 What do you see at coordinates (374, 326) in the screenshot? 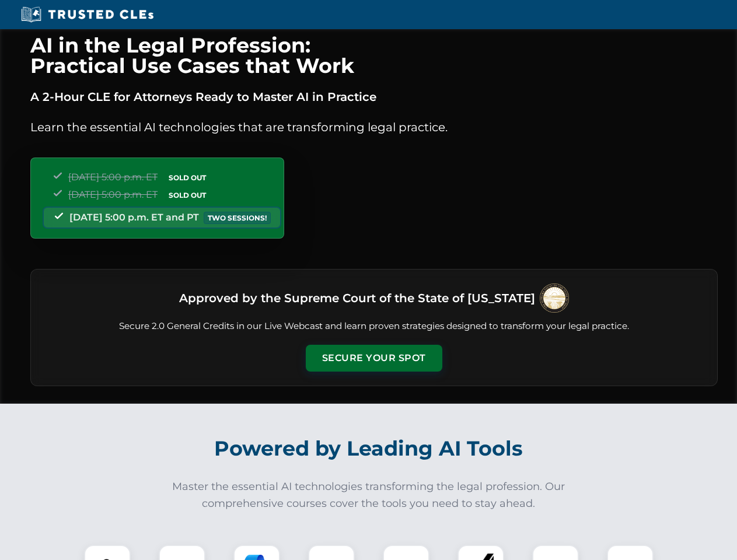
I see `p: Secure 2.0 General Credits in our Live Webcast and learn proven strategies designed to transform ...` at bounding box center [374, 326].